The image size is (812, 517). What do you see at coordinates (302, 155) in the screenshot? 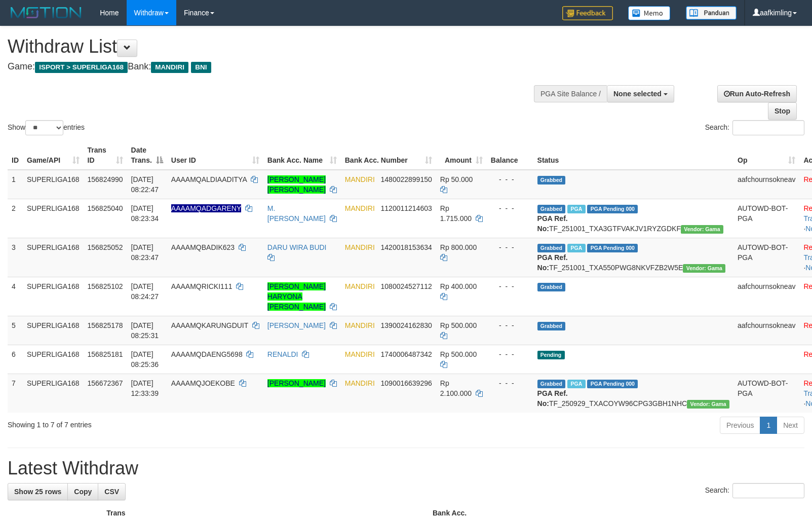
I see `th: Bank Acc. Name: activate to sort column ascending` at bounding box center [302, 155].